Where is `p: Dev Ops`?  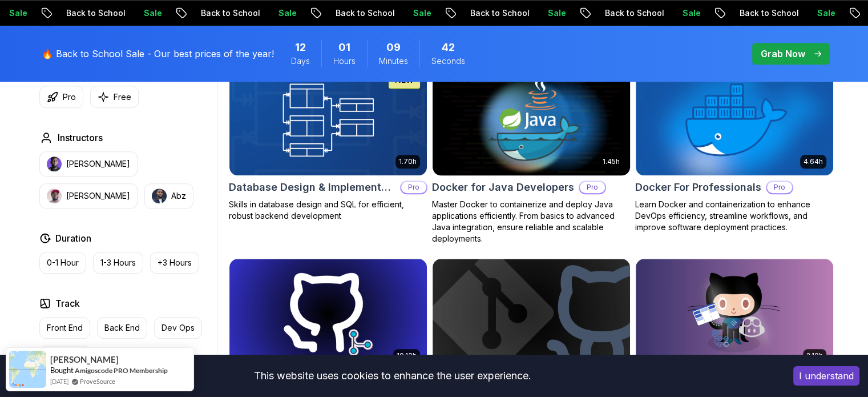
p: Dev Ops is located at coordinates (178, 328).